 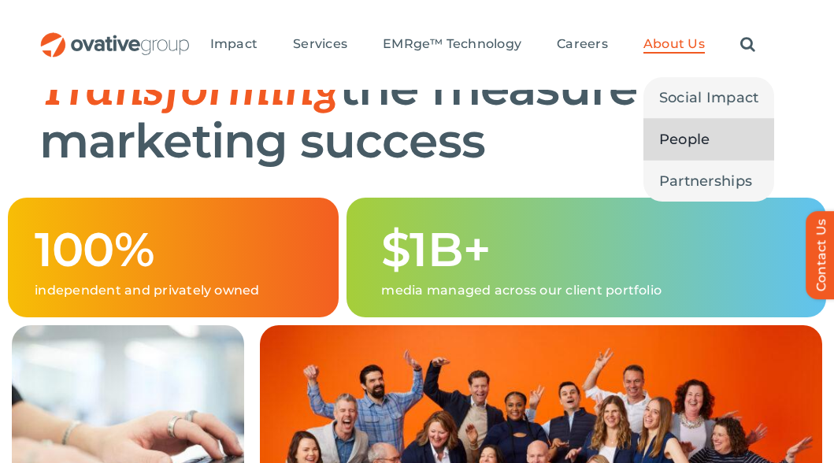 What do you see at coordinates (582, 45) in the screenshot?
I see `a: Careers` at bounding box center [582, 45].